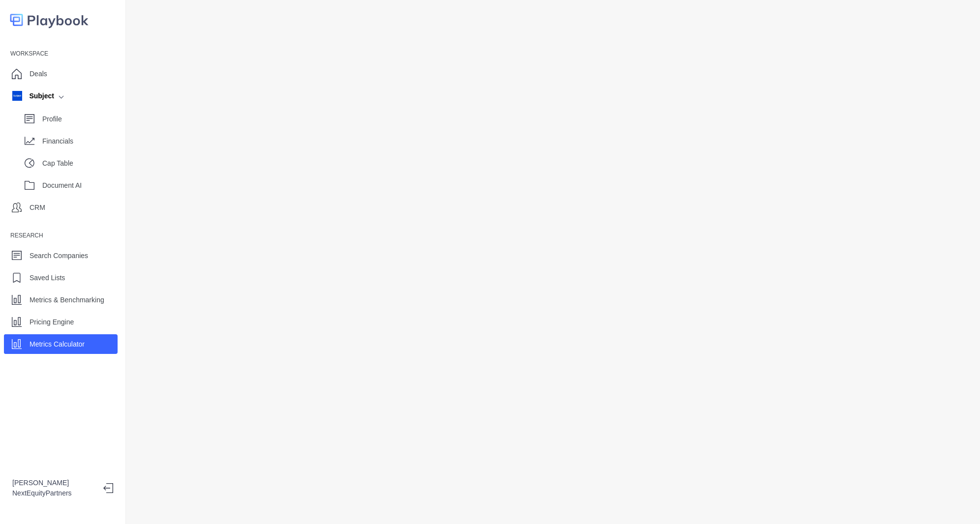 This screenshot has height=524, width=980. Describe the element at coordinates (32, 95) in the screenshot. I see `div: Subject` at that location.